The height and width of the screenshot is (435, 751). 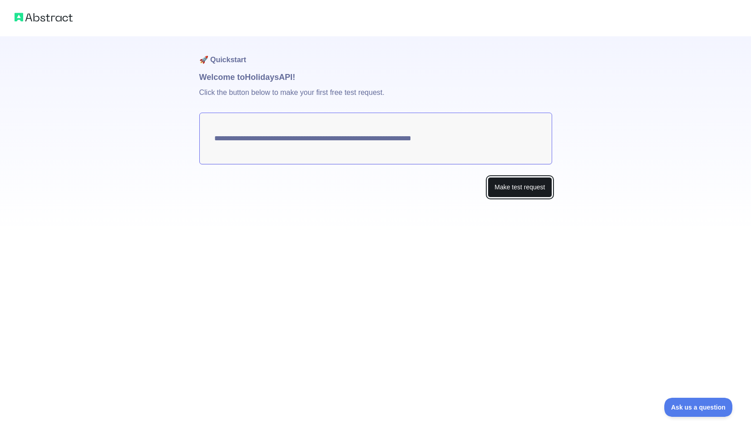 What do you see at coordinates (519, 187) in the screenshot?
I see `button: Make test request` at bounding box center [519, 187].